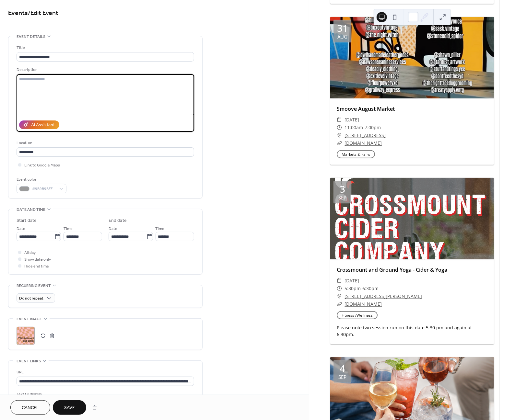  What do you see at coordinates (31, 37) in the screenshot?
I see `span: Event details` at bounding box center [31, 37].